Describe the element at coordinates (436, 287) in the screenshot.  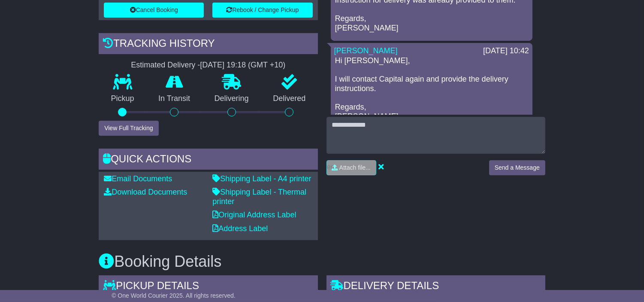
I see `div: Delivery Details` at that location.